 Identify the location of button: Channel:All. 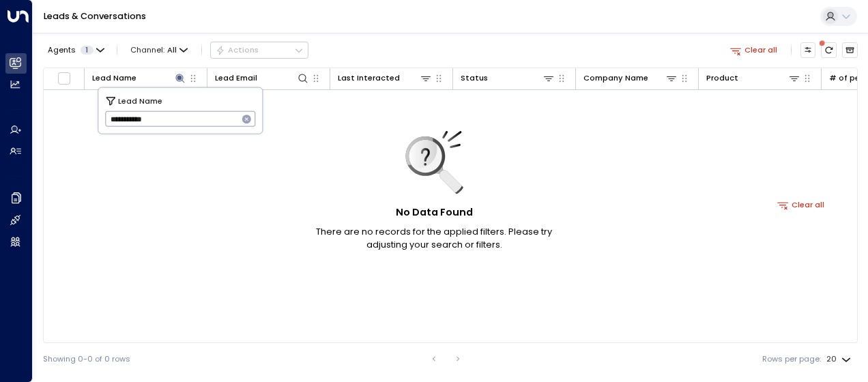
(159, 50).